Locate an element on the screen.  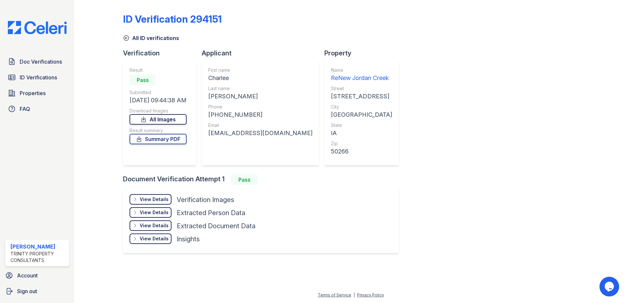
span: FAQ is located at coordinates (25, 109).